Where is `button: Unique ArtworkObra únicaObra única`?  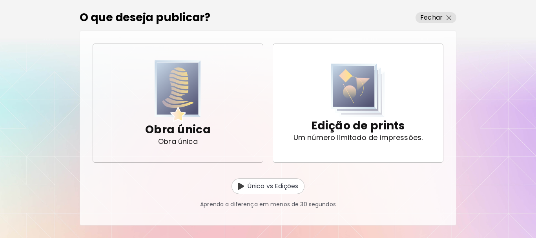 button: Unique ArtworkObra únicaObra única is located at coordinates (178, 103).